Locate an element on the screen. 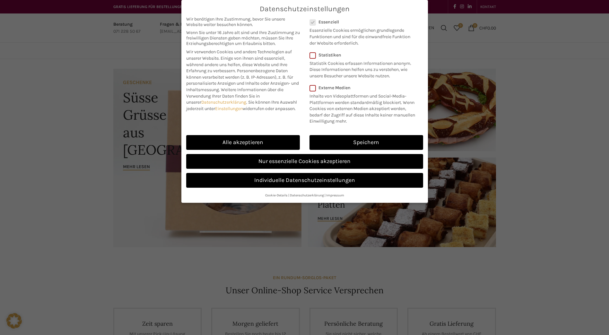  span: Weitere Informationen über die Verwendung Ihrer Daten finden Sie in unserer . is located at coordinates (235, 96).